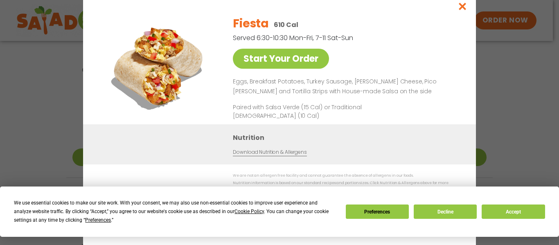  I want to click on button: Preferences, so click(377, 212).